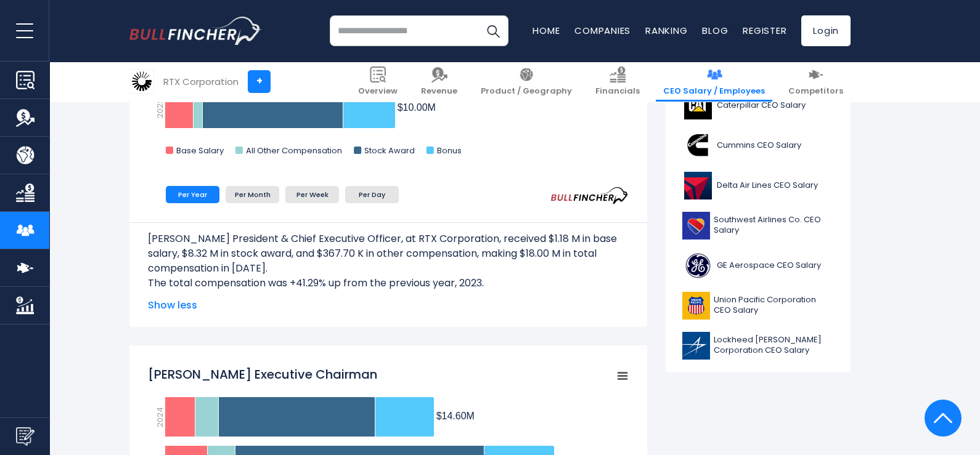 The width and height of the screenshot is (980, 455). I want to click on span: Delta Air Lines CEO Salary, so click(768, 185).